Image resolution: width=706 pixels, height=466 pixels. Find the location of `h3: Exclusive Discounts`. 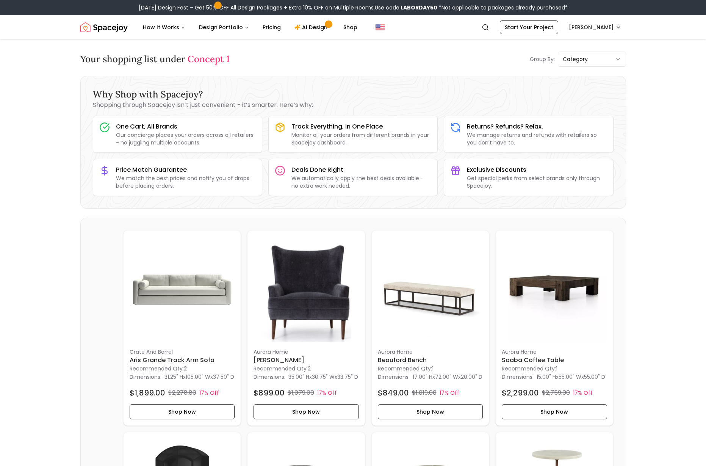

h3: Exclusive Discounts is located at coordinates (537, 170).